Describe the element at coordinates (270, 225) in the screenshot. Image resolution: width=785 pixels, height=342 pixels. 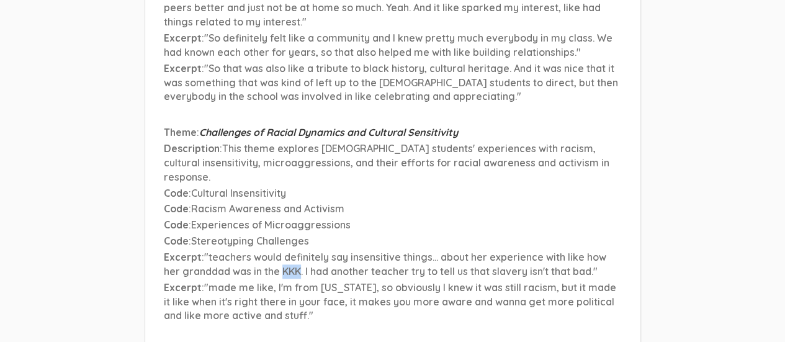
I see `span: Experiences of Microaggressions` at that location.